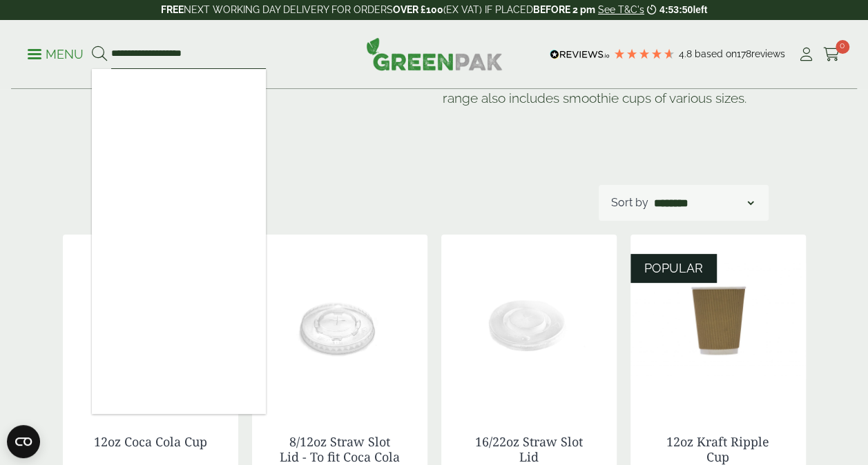 This screenshot has height=465, width=868. What do you see at coordinates (700, 10) in the screenshot?
I see `span: left` at bounding box center [700, 10].